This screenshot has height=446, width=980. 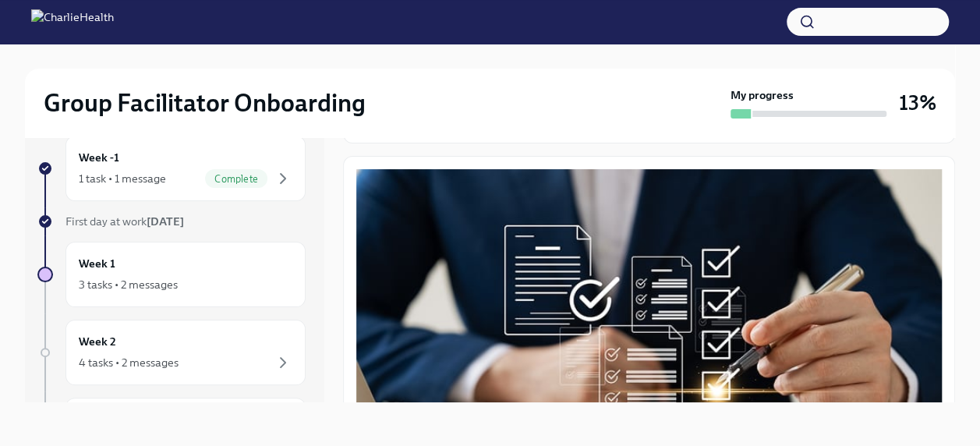 What do you see at coordinates (96, 263) in the screenshot?
I see `h6: Week 1` at bounding box center [96, 263].